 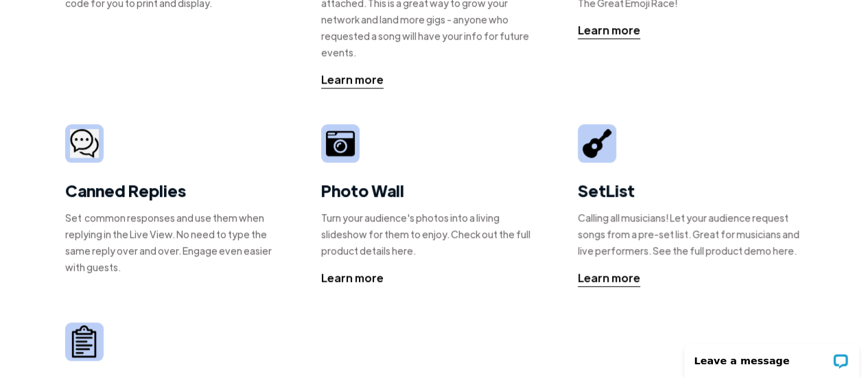 I want to click on img: guitar, so click(x=597, y=143).